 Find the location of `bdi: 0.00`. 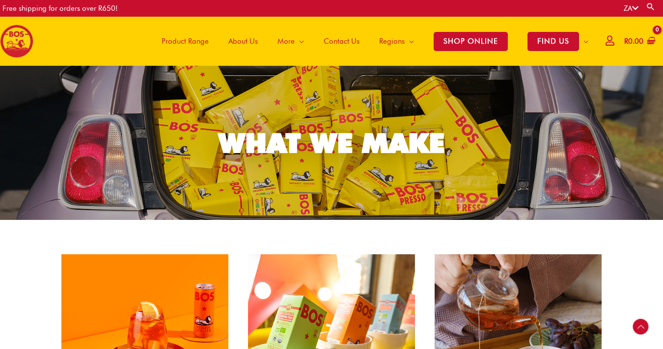

bdi: 0.00 is located at coordinates (634, 41).